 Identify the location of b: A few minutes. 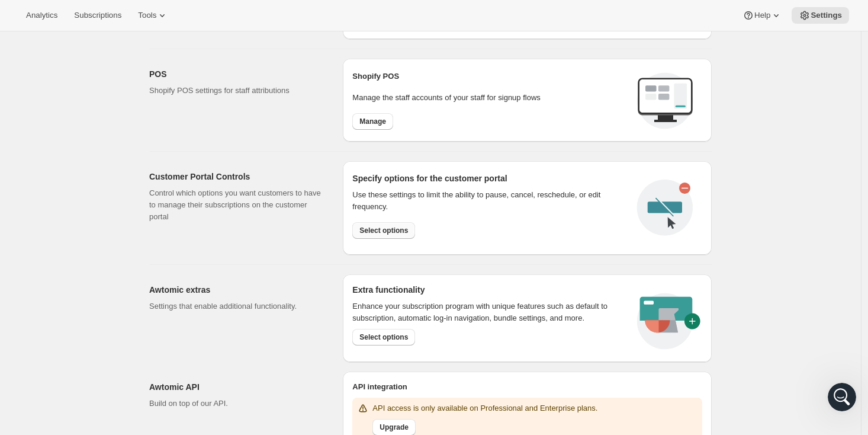
(62, 303).